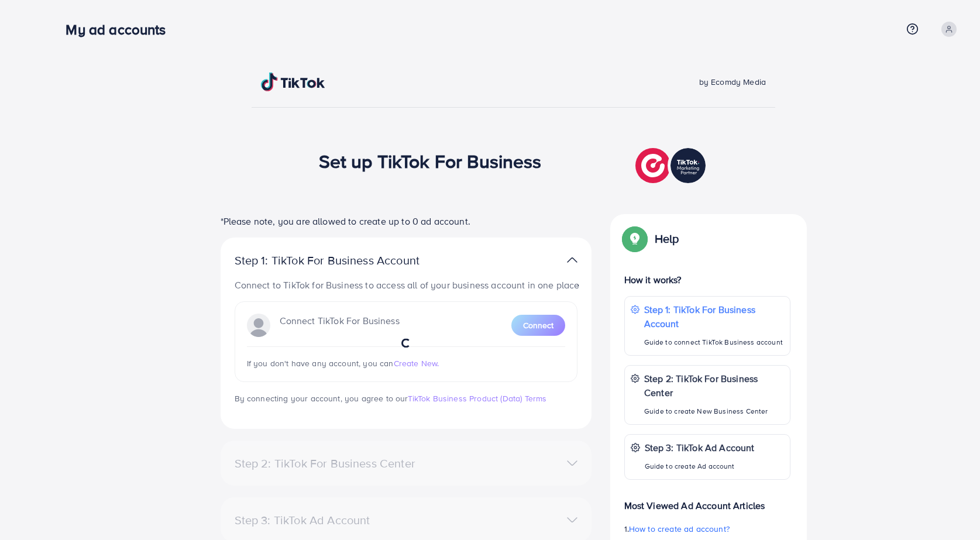  What do you see at coordinates (714, 411) in the screenshot?
I see `p: Guide to create New Business Center` at bounding box center [714, 411].